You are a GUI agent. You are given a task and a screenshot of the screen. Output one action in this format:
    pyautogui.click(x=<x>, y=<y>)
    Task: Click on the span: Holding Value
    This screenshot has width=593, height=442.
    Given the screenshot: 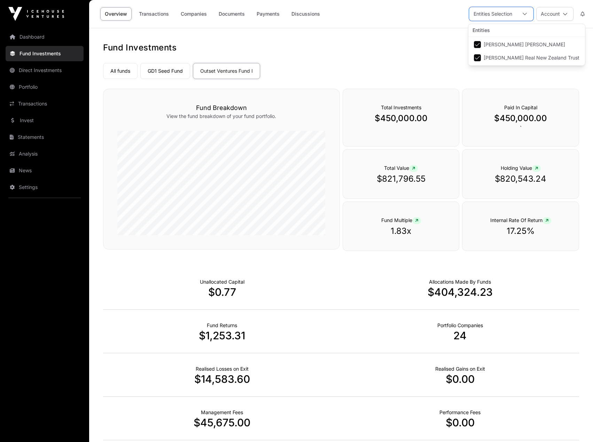 What is the action you would take?
    pyautogui.click(x=520, y=168)
    